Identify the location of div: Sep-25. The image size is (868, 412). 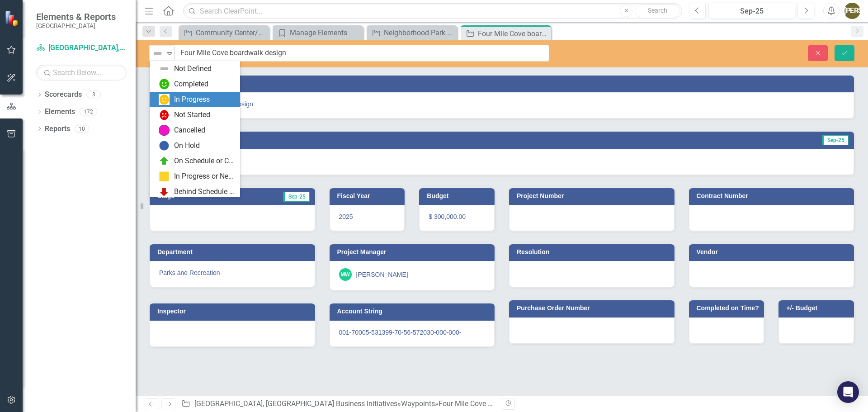
(752, 11).